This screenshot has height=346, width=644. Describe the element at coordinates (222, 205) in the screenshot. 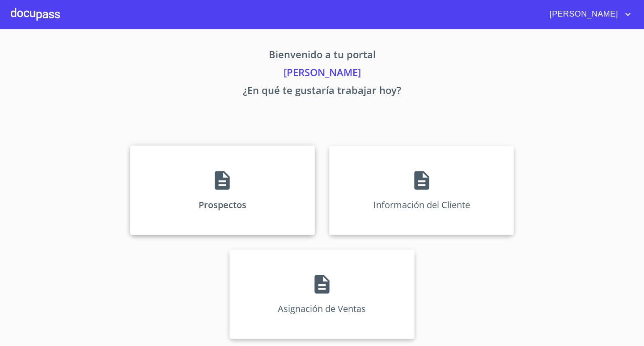

I see `p: Prospectos` at that location.